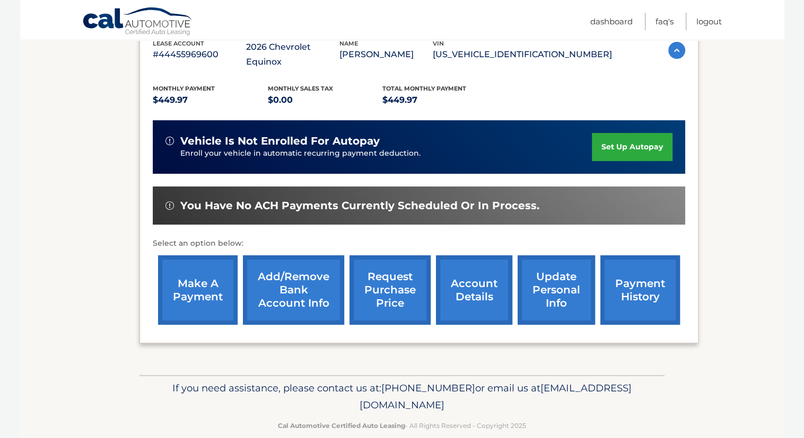 The height and width of the screenshot is (438, 804). I want to click on p: 2026 Chevrolet Equinox, so click(293, 55).